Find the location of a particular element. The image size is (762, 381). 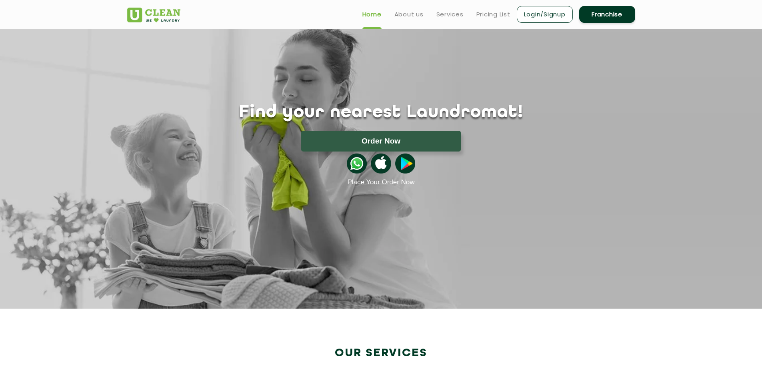

h1: Find your nearest Laundromat! is located at coordinates (381, 113).